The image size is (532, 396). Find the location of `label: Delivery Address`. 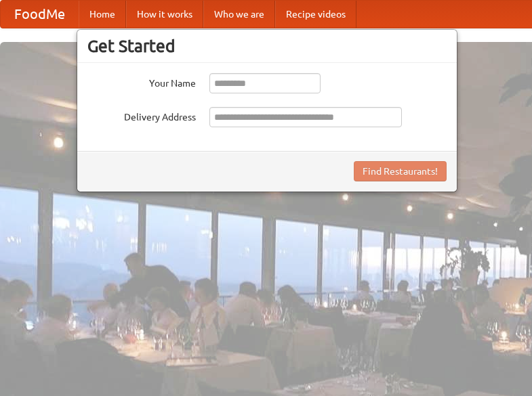

label: Delivery Address is located at coordinates (141, 115).